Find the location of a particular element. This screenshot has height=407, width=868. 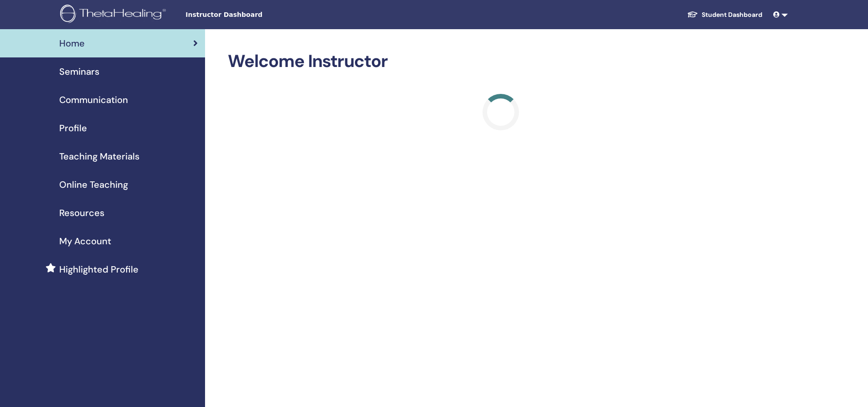

span: Online Teaching is located at coordinates (94, 185).